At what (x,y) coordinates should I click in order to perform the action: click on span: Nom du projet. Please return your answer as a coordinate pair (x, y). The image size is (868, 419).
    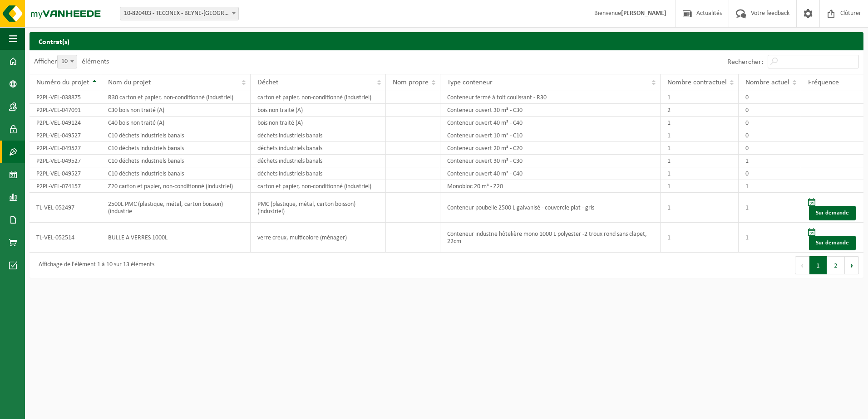
    Looking at the image, I should click on (130, 82).